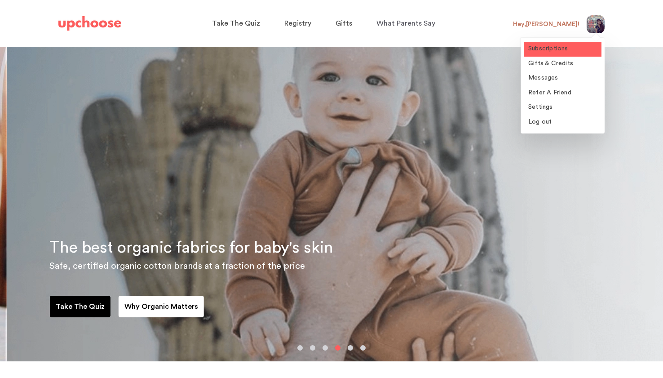 Image resolution: width=663 pixels, height=378 pixels. What do you see at coordinates (354, 266) in the screenshot?
I see `p: Safe, certified organic cotton brands at a fraction of the price` at bounding box center [354, 266].